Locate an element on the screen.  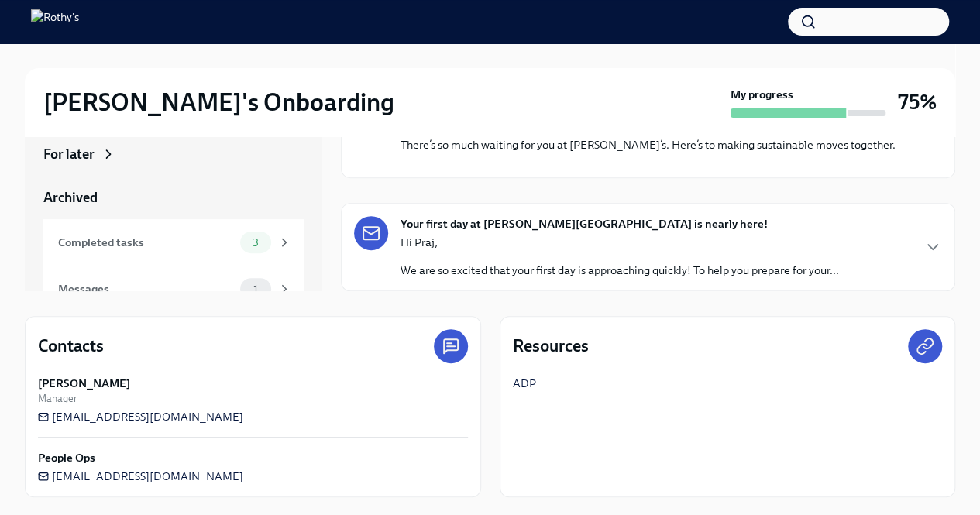
p: Hi Praj, is located at coordinates (620, 242).